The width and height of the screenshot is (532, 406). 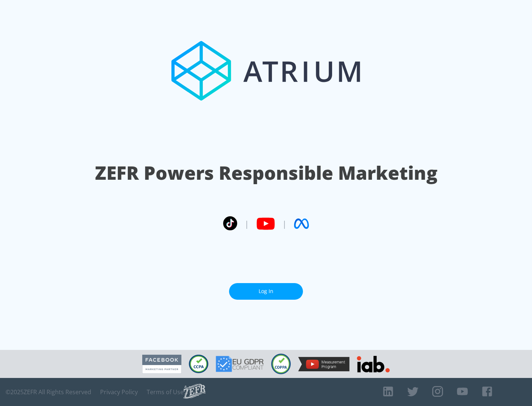 I want to click on a: Log In, so click(x=266, y=291).